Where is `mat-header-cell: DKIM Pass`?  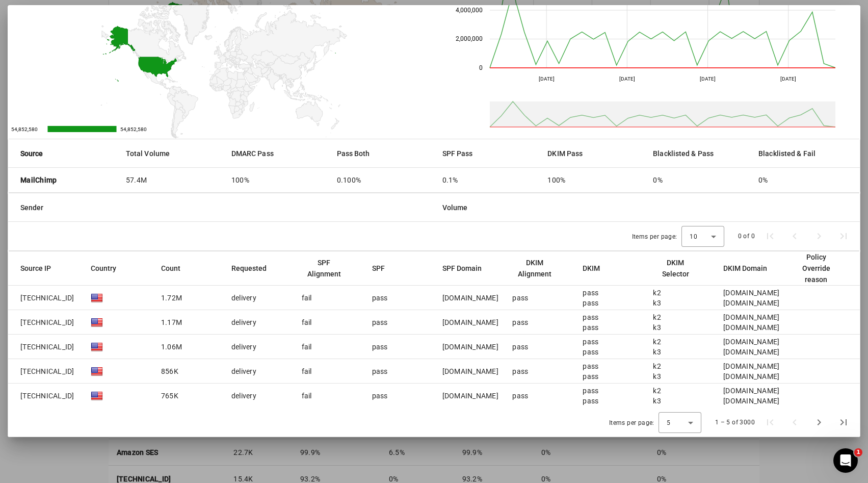
mat-header-cell: DKIM Pass is located at coordinates (592, 153).